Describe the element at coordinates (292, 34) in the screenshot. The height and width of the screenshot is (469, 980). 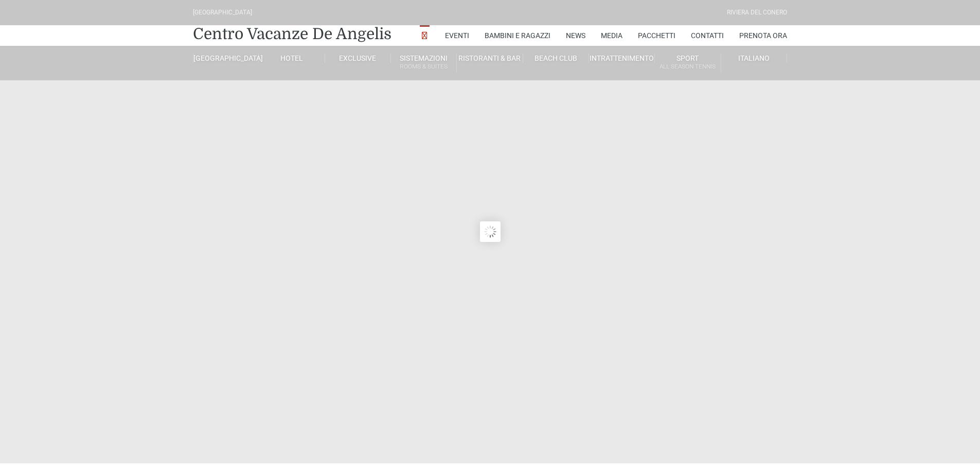
I see `a: Centro Vacanze De Angelis` at that location.